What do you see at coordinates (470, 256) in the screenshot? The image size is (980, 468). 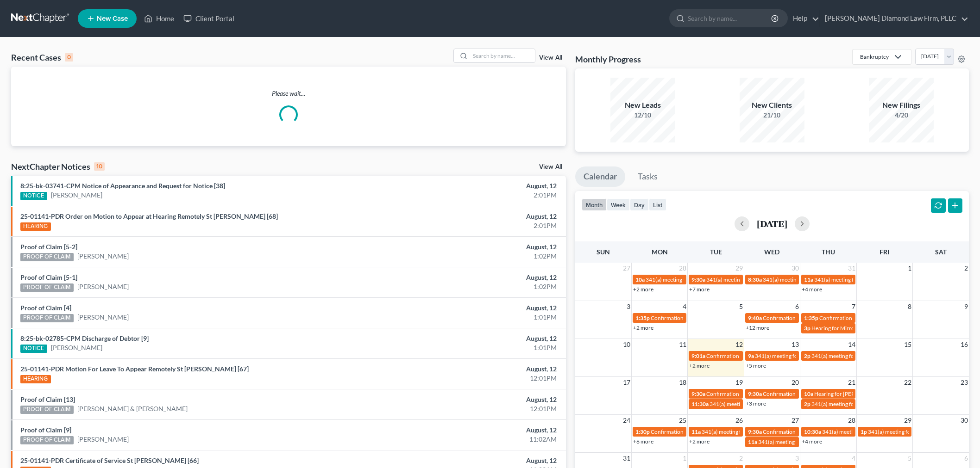 I see `div: 1:02PM` at bounding box center [470, 256].